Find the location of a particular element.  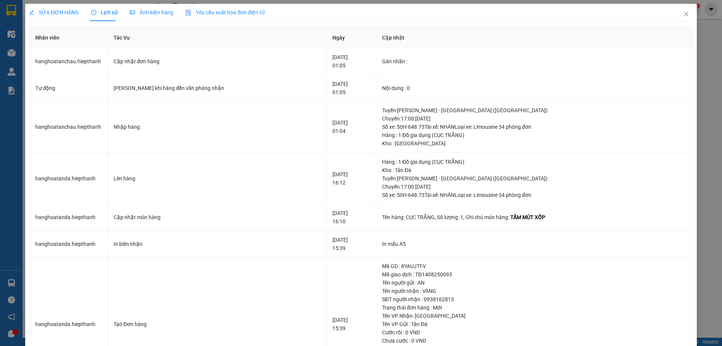

div: Tên người nhận : VÀNG is located at coordinates (534, 291).